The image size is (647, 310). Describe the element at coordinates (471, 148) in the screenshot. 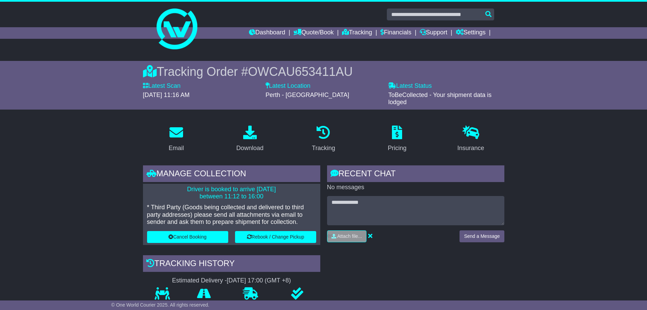

I see `div: Insurance` at that location.